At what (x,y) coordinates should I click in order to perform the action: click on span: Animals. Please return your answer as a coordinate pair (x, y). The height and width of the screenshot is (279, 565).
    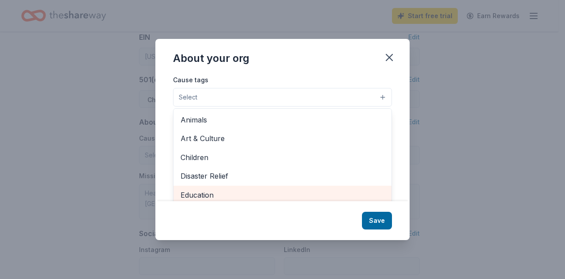
    Looking at the image, I should click on (283, 120).